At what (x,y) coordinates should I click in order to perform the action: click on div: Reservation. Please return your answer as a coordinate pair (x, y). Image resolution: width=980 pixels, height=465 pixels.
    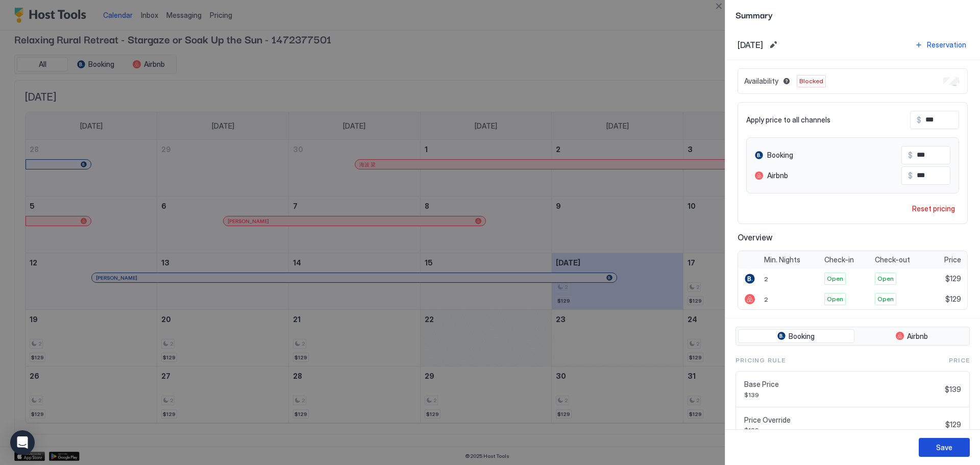
    Looking at the image, I should click on (946, 44).